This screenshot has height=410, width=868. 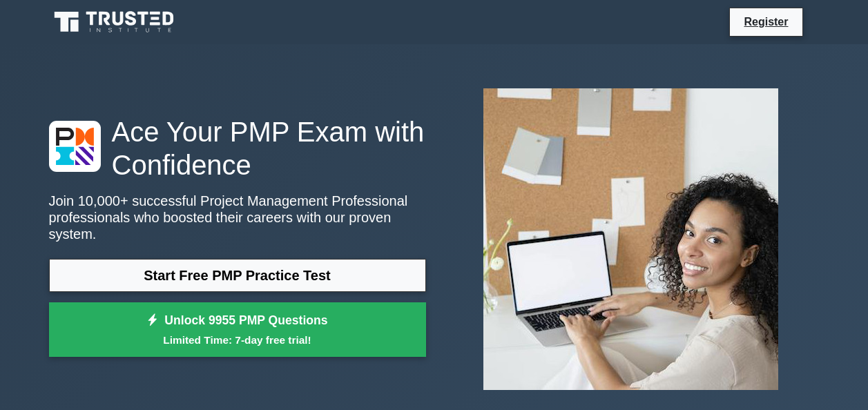 I want to click on a: Register, so click(x=765, y=21).